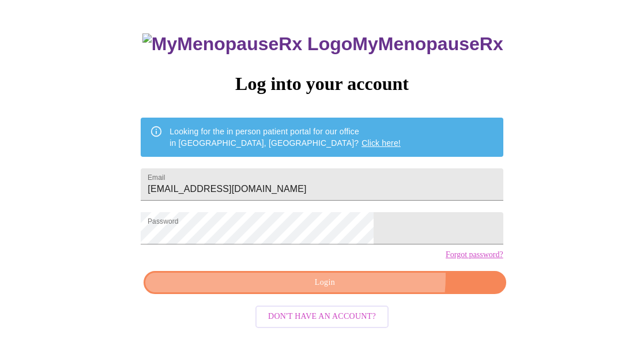 The image size is (644, 354). I want to click on button: Login, so click(324, 283).